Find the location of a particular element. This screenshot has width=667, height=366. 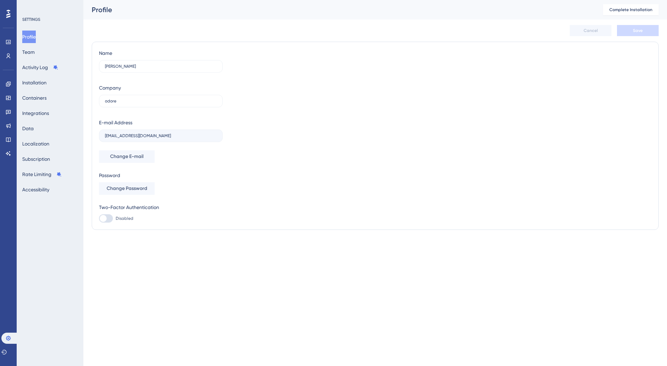

div: Two-Factor Authentication is located at coordinates (161, 208).